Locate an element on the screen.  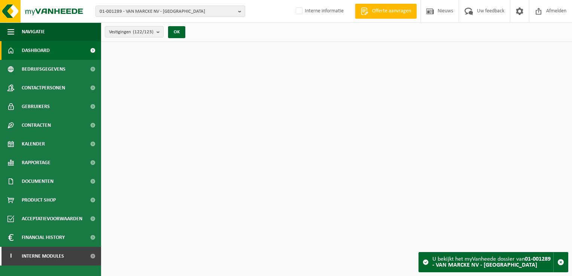
span: Bedrijfsgegevens is located at coordinates (43, 69).